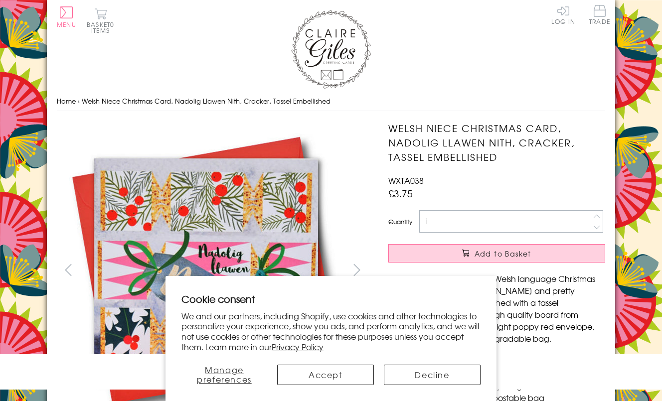 Image resolution: width=662 pixels, height=401 pixels. I want to click on button: Manage preferences, so click(224, 375).